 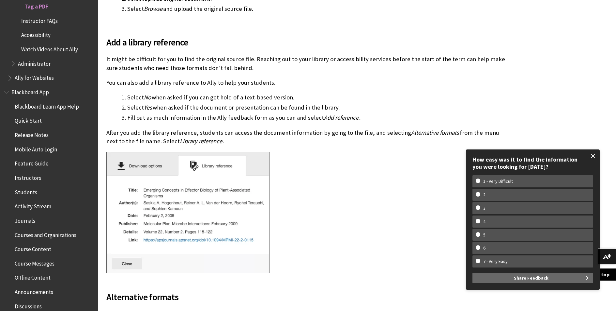 I want to click on span: Activity Stream, so click(x=33, y=205).